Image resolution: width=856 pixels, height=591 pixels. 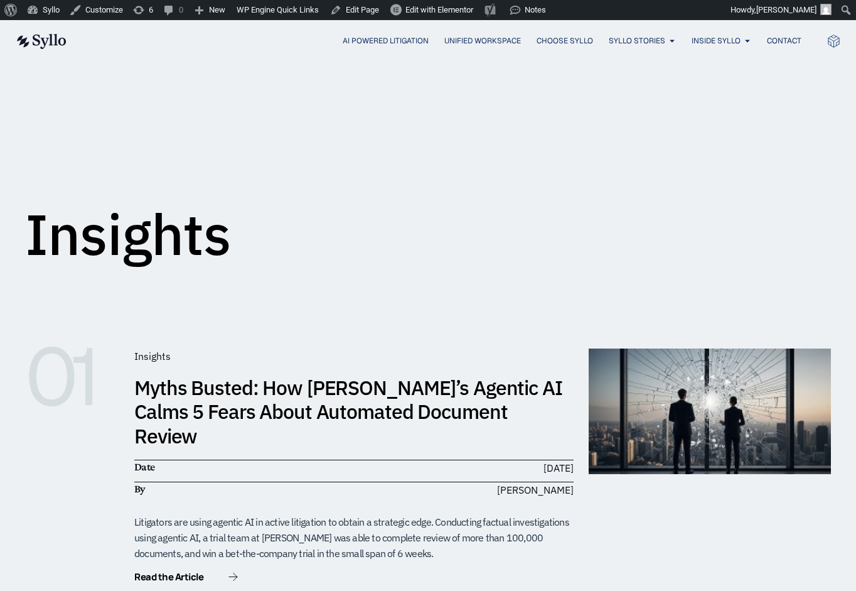 I want to click on span: Syllo Stories, so click(x=637, y=41).